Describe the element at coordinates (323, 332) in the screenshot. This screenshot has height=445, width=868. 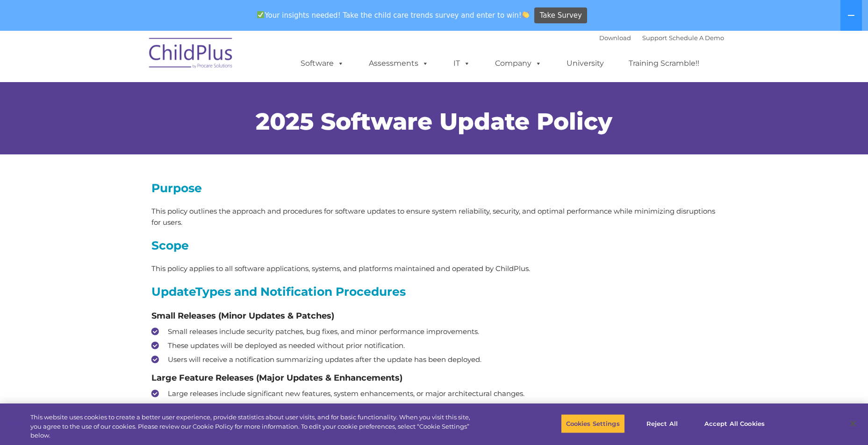
I see `span: Small releases include security patches, bug fixes, and minor performance improvements.` at that location.